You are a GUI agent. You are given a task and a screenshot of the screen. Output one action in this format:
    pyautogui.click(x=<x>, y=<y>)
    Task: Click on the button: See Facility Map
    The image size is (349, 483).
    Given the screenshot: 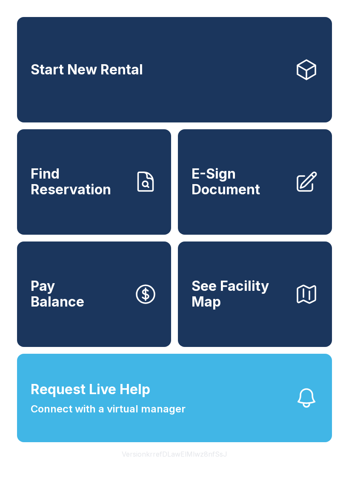 What is the action you would take?
    pyautogui.click(x=255, y=294)
    